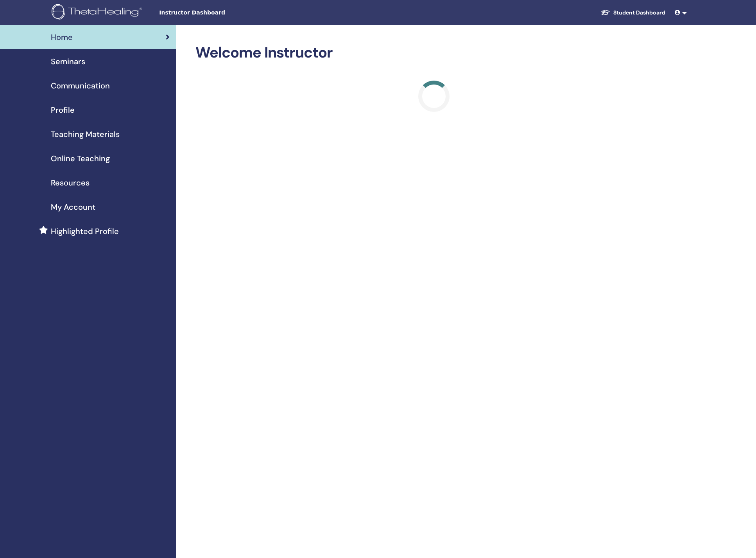 The height and width of the screenshot is (558, 756). I want to click on img: graduation-cap-white.svg, so click(605, 12).